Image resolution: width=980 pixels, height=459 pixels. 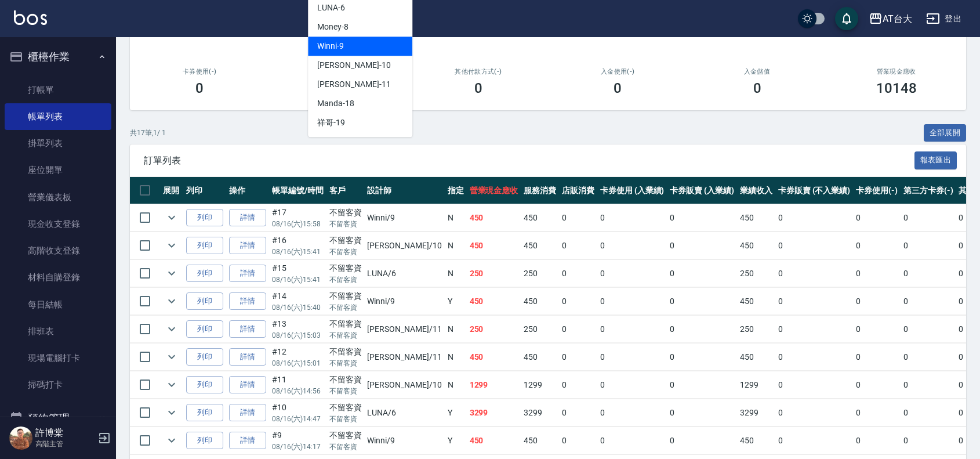 I want to click on a: 營業儀表板, so click(x=58, y=197).